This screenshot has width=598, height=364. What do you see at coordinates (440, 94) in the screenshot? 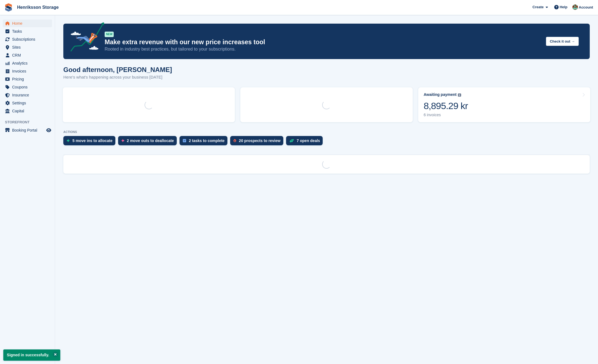
I see `div: Awaiting payment` at bounding box center [440, 94].